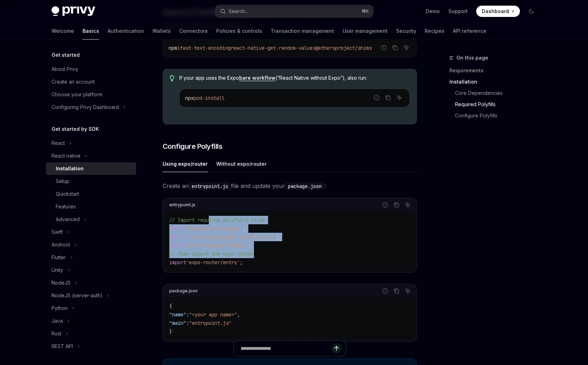 This screenshot has height=365, width=588. What do you see at coordinates (239, 31) in the screenshot?
I see `a: Policies & controls` at bounding box center [239, 31].